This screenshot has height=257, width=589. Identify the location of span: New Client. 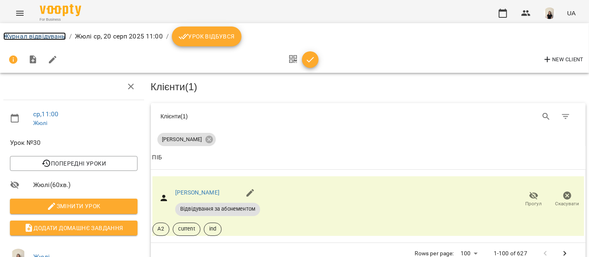
(563, 60).